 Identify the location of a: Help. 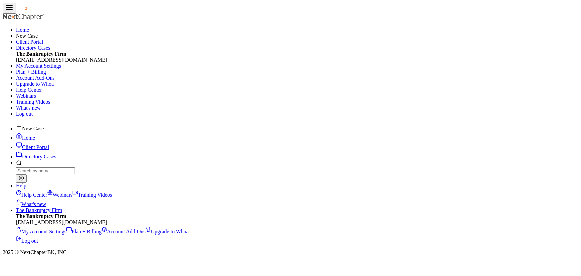
(21, 185).